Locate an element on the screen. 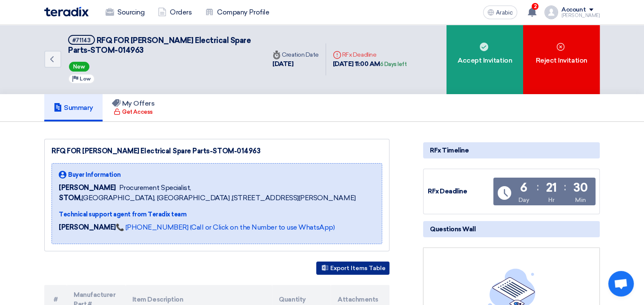  div: Day is located at coordinates (525, 200).